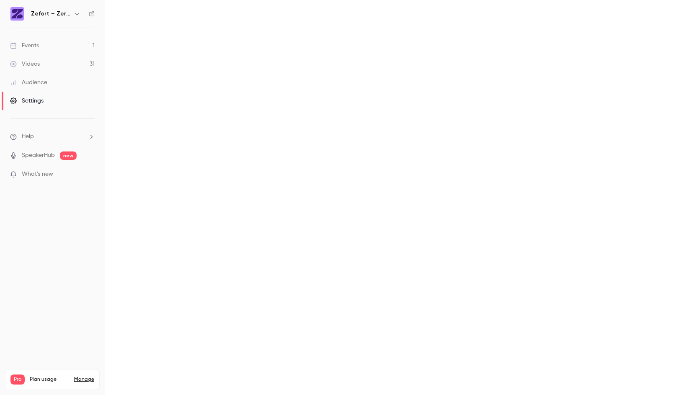 This screenshot has height=395, width=683. I want to click on span: What's new, so click(37, 174).